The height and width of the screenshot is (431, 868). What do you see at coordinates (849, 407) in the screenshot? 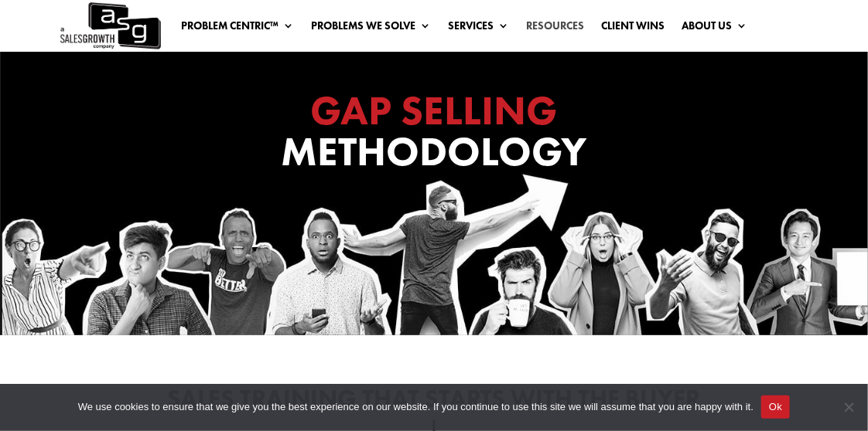
I see `span: No` at bounding box center [849, 407].